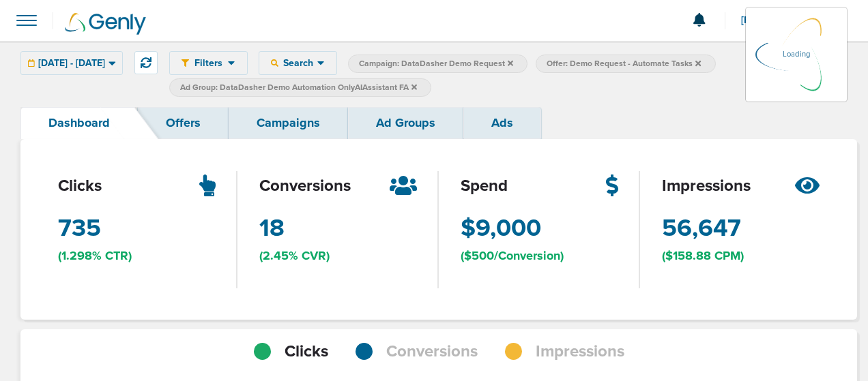  Describe the element at coordinates (95, 256) in the screenshot. I see `span: (1.298% CTR)` at that location.